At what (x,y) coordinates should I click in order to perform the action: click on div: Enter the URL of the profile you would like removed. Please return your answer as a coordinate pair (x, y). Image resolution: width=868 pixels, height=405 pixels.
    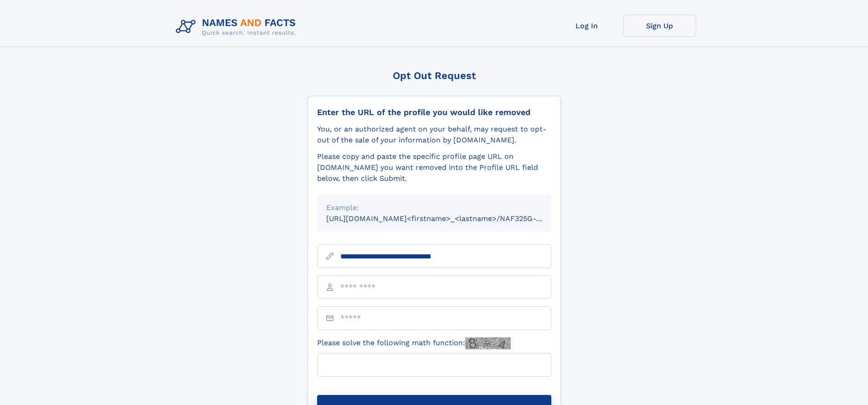
    Looking at the image, I should click on (434, 112).